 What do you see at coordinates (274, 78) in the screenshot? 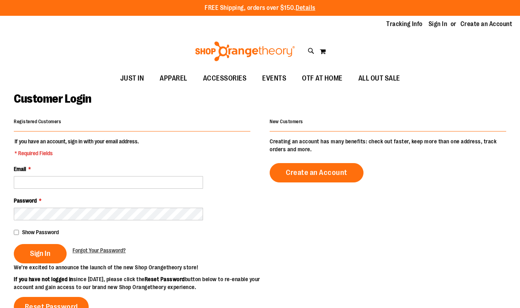
I see `span: EVENTS` at bounding box center [274, 78].